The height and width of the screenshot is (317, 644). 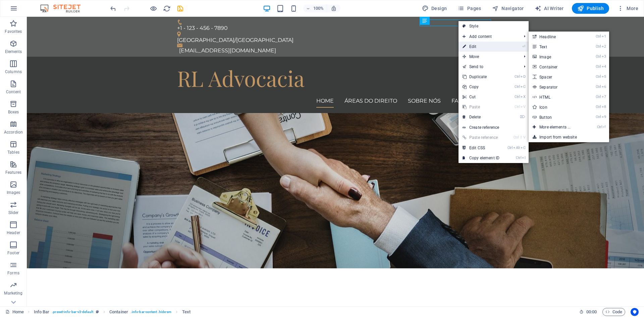 What do you see at coordinates (469, 8) in the screenshot?
I see `button: Pages` at bounding box center [469, 8].